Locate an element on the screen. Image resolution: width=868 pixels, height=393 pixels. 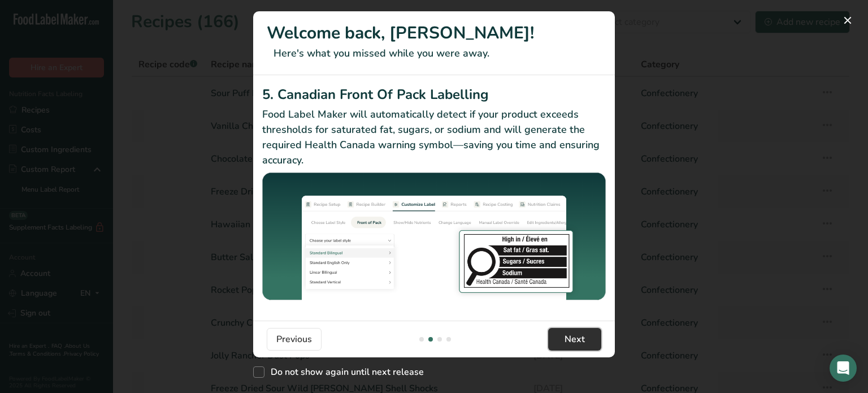
p: Here's what you missed while you were away. is located at coordinates (434, 54).